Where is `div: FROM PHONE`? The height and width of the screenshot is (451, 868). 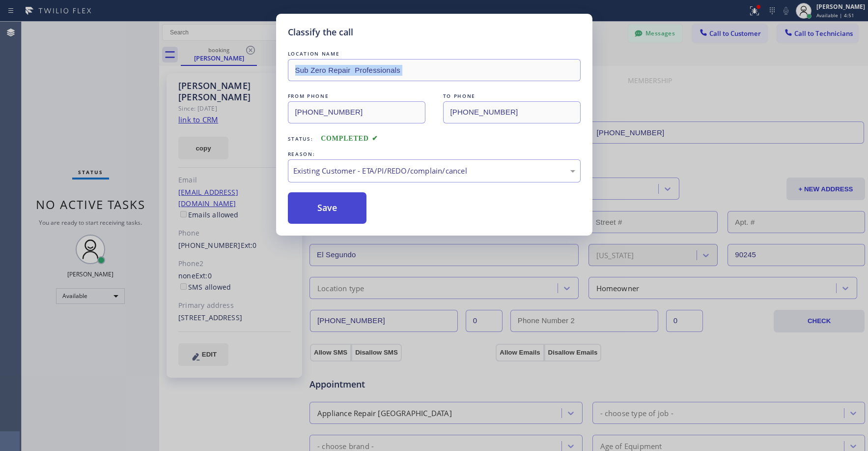
div: FROM PHONE is located at coordinates (357, 96).